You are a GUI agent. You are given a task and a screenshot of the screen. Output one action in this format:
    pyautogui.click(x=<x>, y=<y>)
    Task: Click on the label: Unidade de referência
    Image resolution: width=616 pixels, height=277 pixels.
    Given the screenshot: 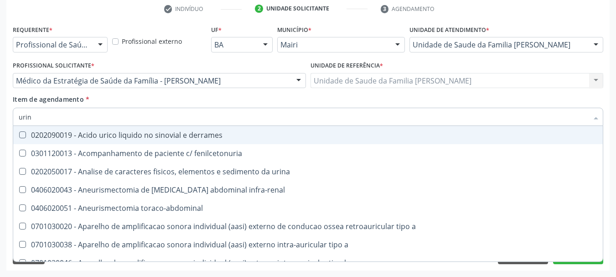 What is the action you would take?
    pyautogui.click(x=347, y=66)
    